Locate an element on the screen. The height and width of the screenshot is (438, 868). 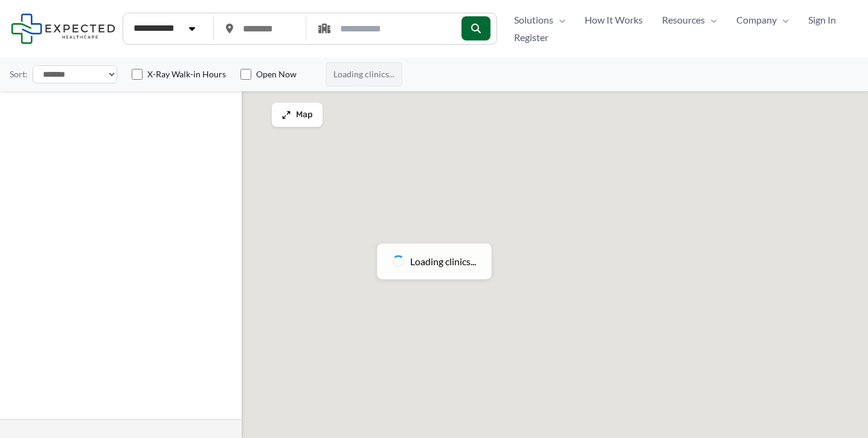
img: Expected Healthcare Logo - side, dark font, small is located at coordinates (63, 28).